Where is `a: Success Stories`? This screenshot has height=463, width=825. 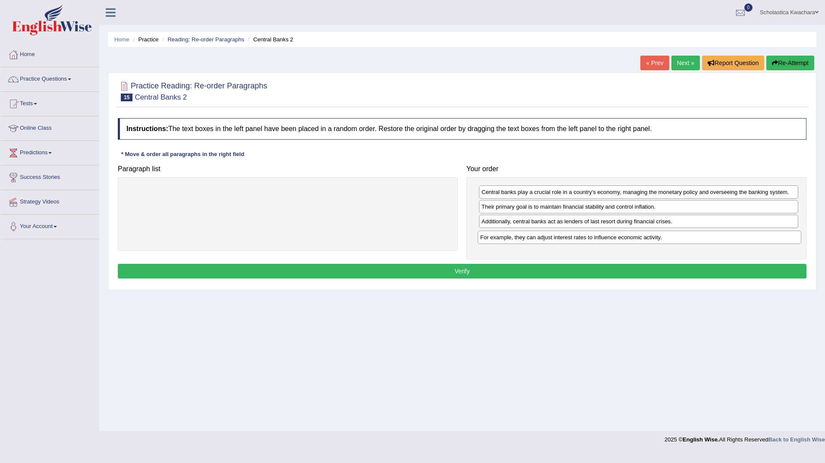
a: Success Stories is located at coordinates (50, 176).